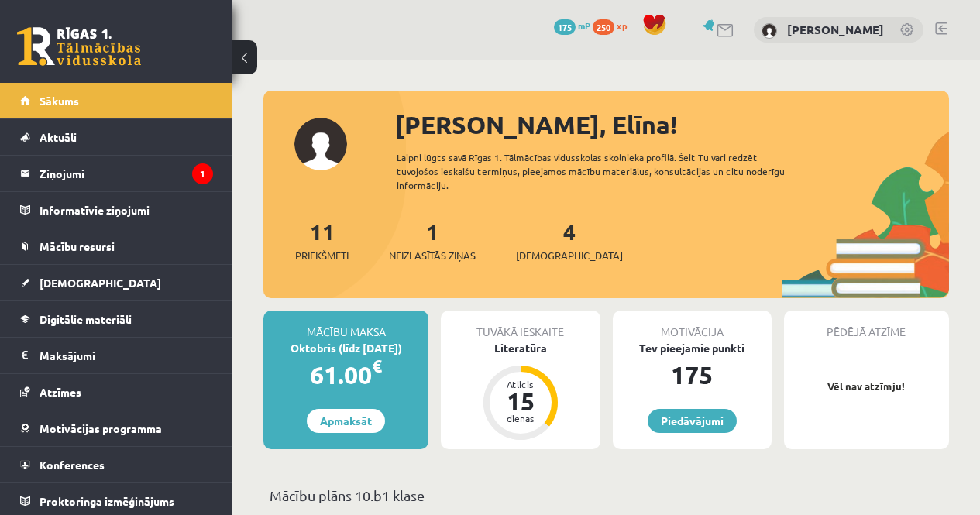 This screenshot has width=980, height=515. I want to click on span: Digitālie materiāli, so click(85, 319).